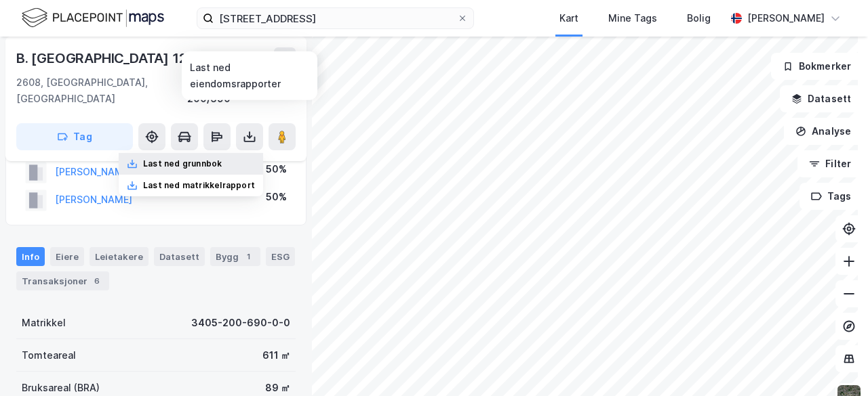 This screenshot has height=396, width=868. What do you see at coordinates (30, 257) in the screenshot?
I see `div: Info` at bounding box center [30, 257].